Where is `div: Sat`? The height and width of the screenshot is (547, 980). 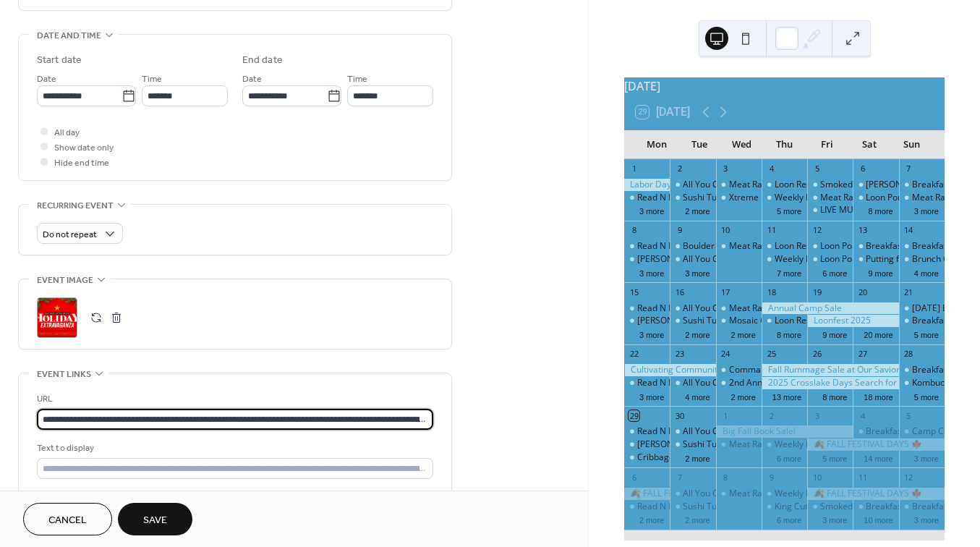
div: Sat is located at coordinates (869, 145).